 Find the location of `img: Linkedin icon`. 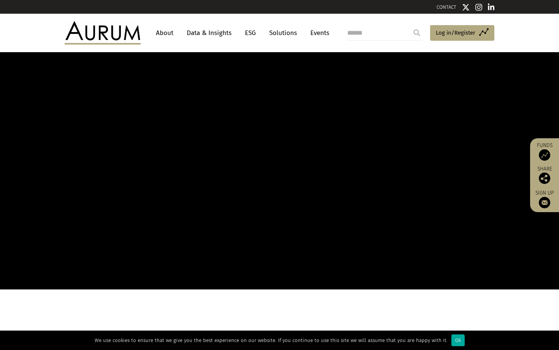

img: Linkedin icon is located at coordinates (492, 7).